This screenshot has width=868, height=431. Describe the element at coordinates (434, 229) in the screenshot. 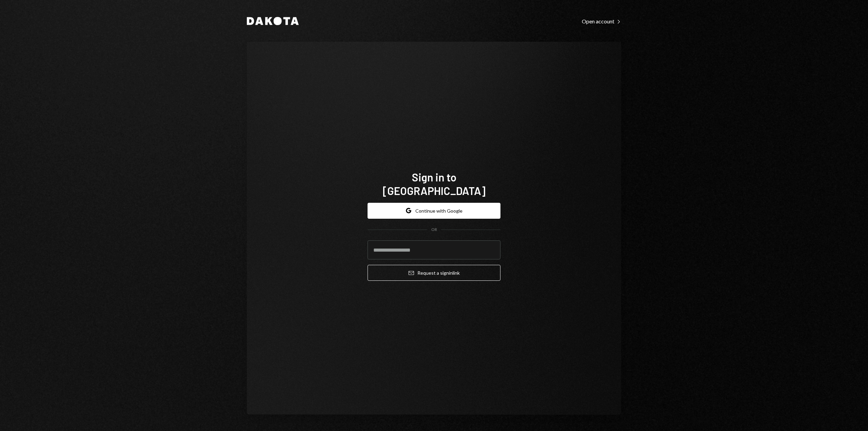

I see `div: OR` at that location.